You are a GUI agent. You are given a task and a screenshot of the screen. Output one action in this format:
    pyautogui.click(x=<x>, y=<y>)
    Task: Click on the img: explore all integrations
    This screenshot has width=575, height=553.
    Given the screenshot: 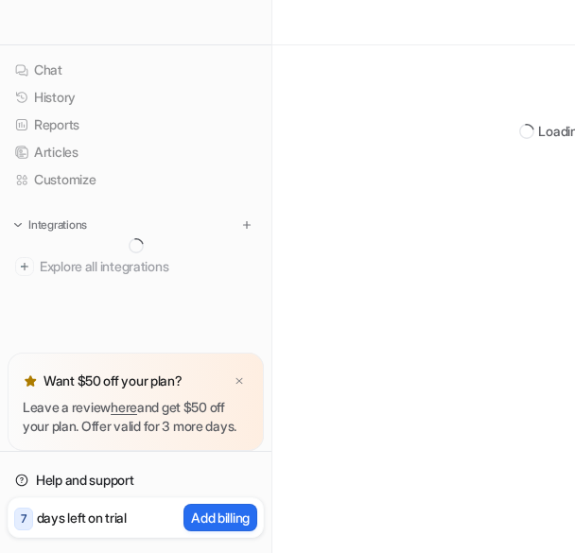 What is the action you would take?
    pyautogui.click(x=25, y=267)
    